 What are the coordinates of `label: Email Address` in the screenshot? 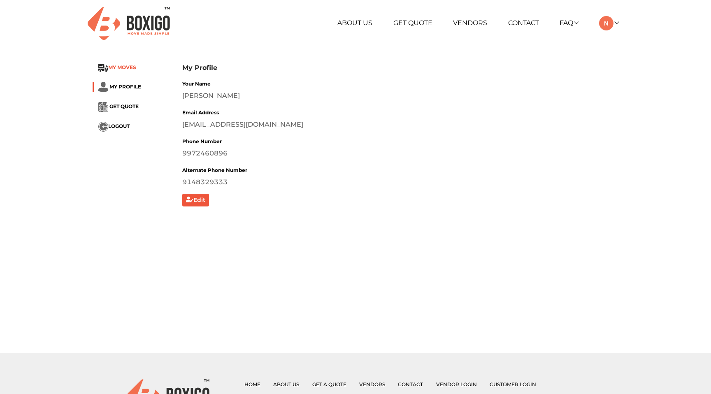 It's located at (200, 113).